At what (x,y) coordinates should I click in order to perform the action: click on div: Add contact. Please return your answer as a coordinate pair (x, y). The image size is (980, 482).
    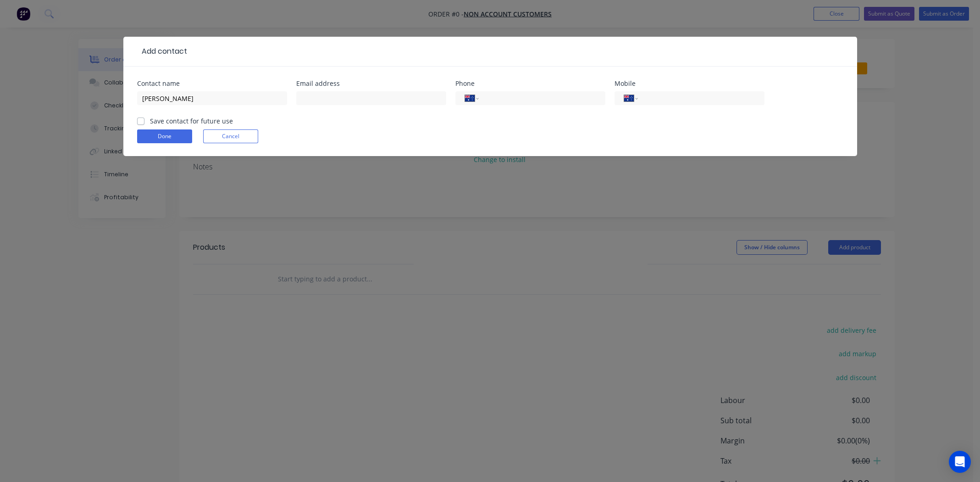
    Looking at the image, I should click on (162, 51).